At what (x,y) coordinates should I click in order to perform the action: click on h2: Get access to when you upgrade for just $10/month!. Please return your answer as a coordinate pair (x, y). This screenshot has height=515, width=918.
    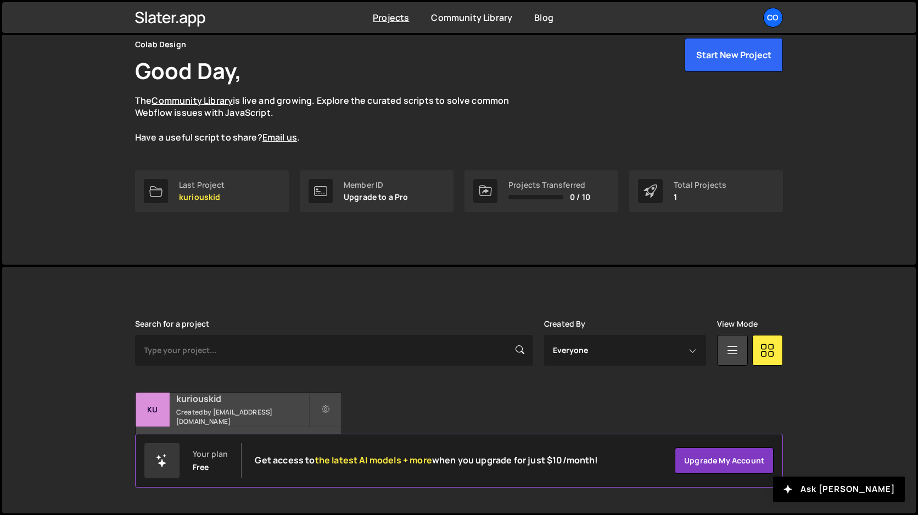
    Looking at the image, I should click on (426, 460).